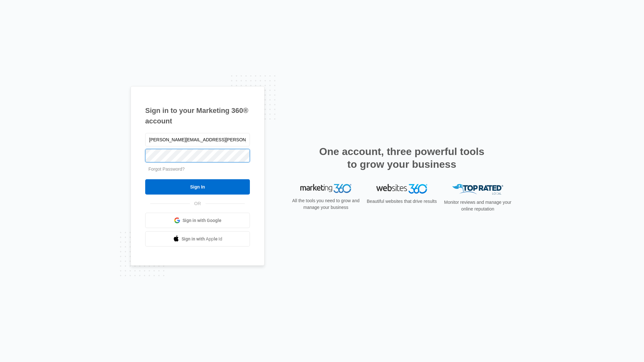  I want to click on p: Monitor reviews and manage your online reputation, so click(478, 206).